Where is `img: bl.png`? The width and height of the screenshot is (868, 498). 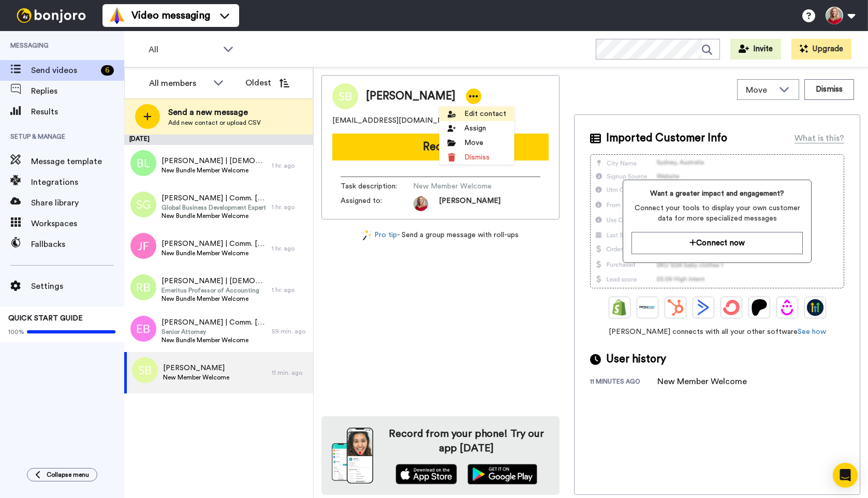 img: bl.png is located at coordinates (143, 163).